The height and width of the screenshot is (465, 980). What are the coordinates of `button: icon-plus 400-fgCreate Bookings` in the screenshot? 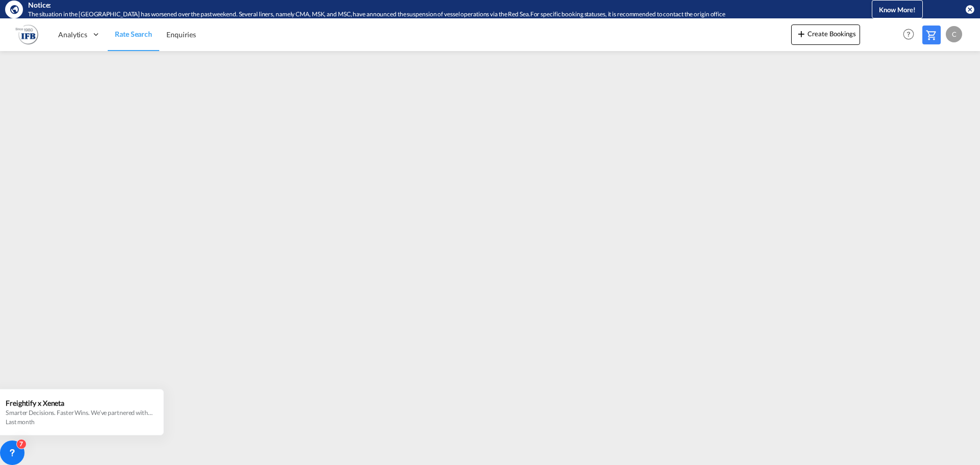 It's located at (825, 34).